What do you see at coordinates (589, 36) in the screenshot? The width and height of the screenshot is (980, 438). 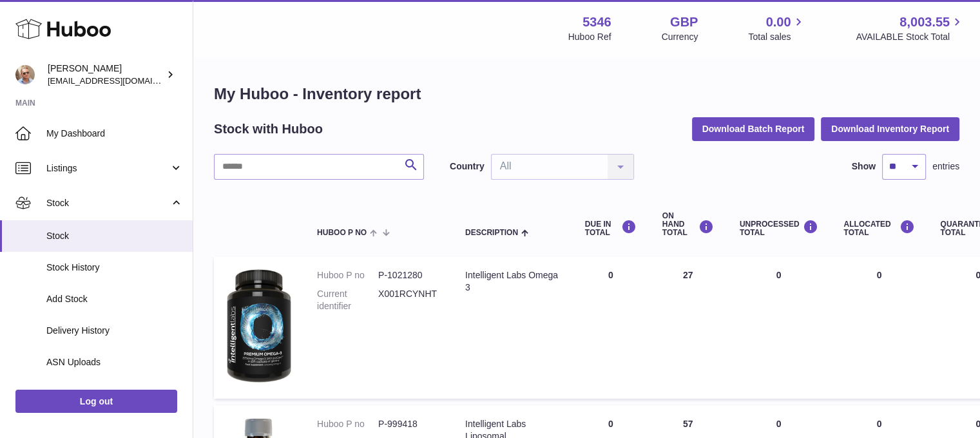 I see `div: Huboo Ref` at bounding box center [589, 36].